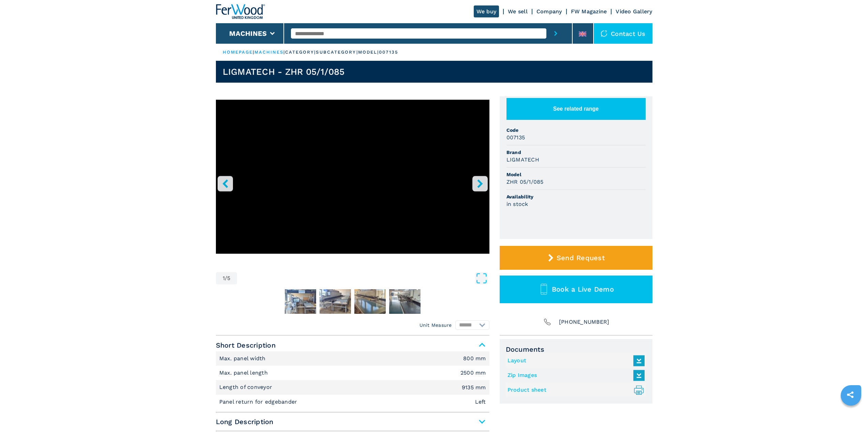 Image resolution: width=868 pixels, height=434 pixels. Describe the element at coordinates (269, 52) in the screenshot. I see `a: machines` at that location.